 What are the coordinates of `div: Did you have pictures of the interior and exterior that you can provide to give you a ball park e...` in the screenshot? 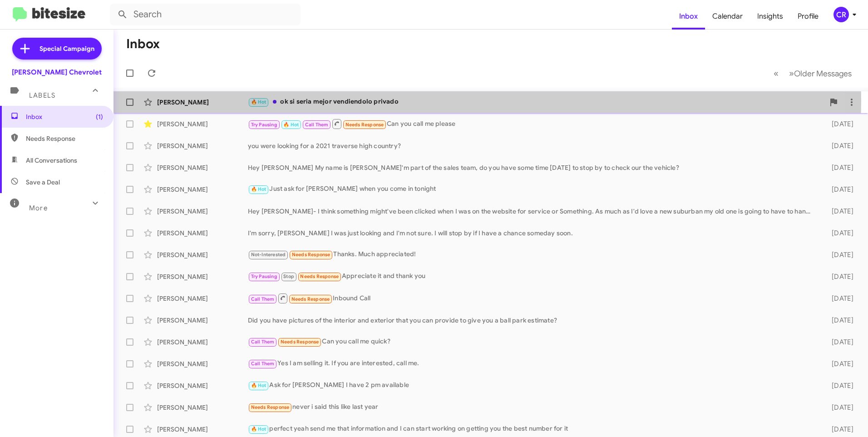 It's located at (533, 320).